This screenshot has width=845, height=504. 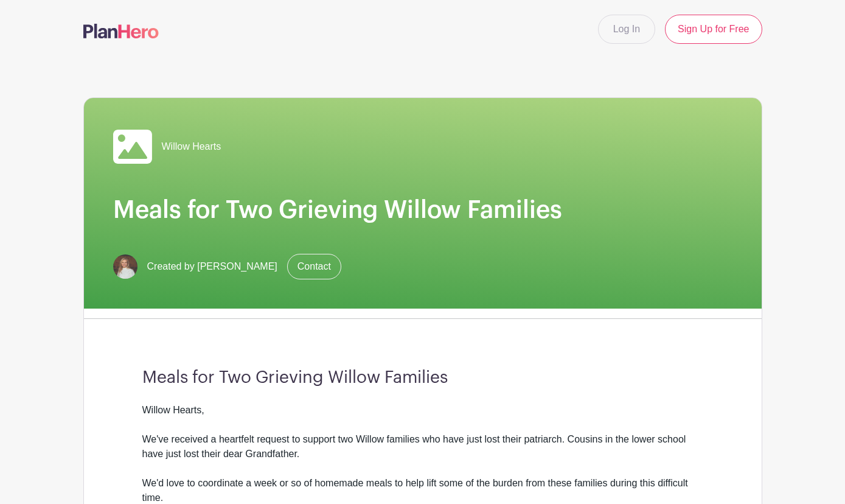 I want to click on h3: Meals for Two Grieving Willow Families, so click(x=423, y=378).